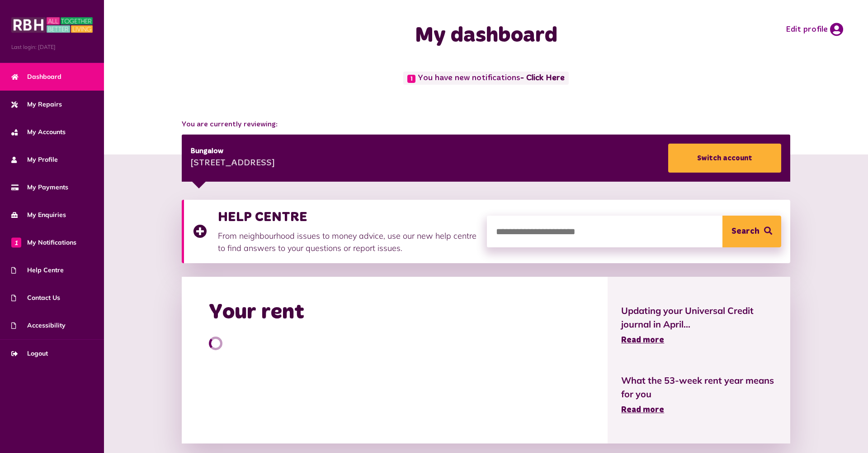 This screenshot has height=453, width=868. I want to click on span: My Profile, so click(34, 160).